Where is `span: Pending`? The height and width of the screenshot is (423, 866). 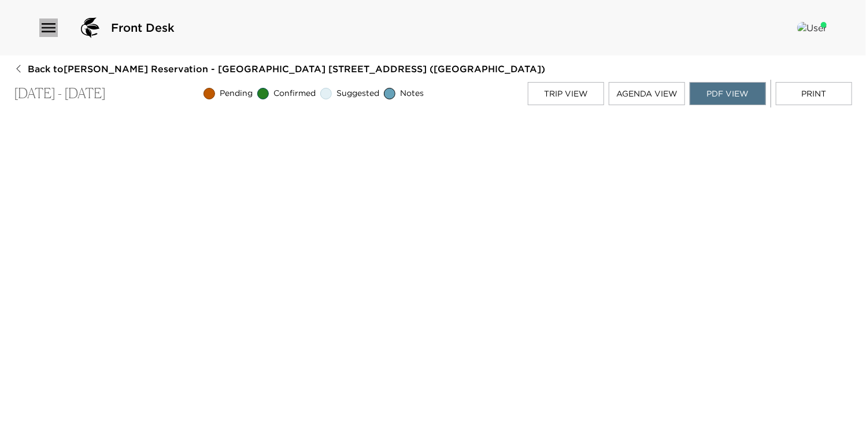
span: Pending is located at coordinates (236, 94).